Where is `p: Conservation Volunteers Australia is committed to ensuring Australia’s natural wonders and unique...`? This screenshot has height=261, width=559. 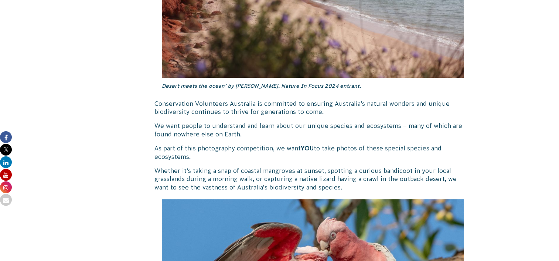 p: Conservation Volunteers Australia is committed to ensuring Australia’s natural wonders and unique... is located at coordinates (313, 108).